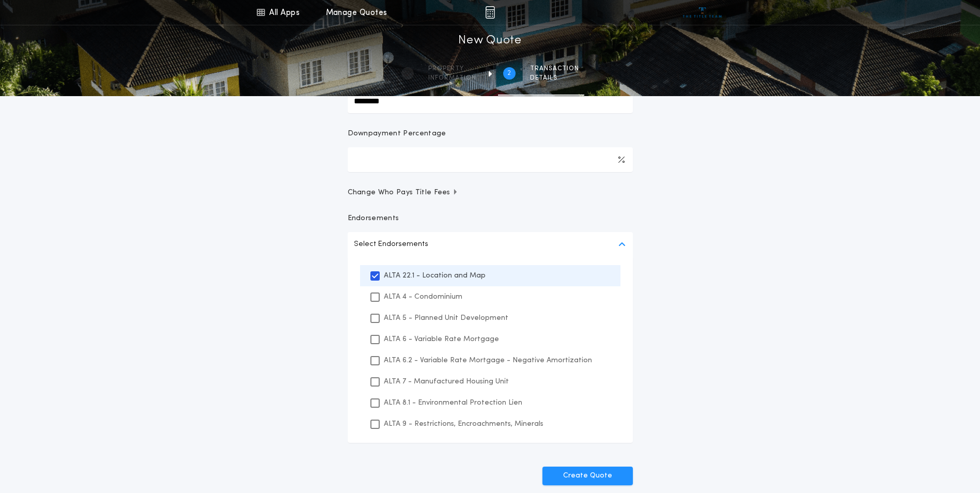 The image size is (980, 493). I want to click on span: details, so click(555, 78).